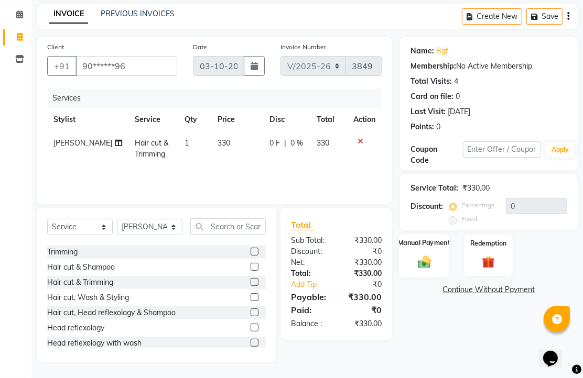 The height and width of the screenshot is (378, 583). Describe the element at coordinates (544, 16) in the screenshot. I see `button: Save` at that location.